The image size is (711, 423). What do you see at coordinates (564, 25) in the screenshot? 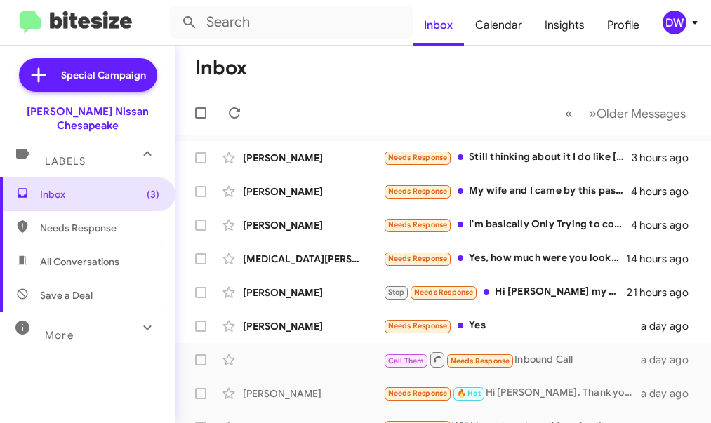
I see `span: Insights` at bounding box center [564, 25].